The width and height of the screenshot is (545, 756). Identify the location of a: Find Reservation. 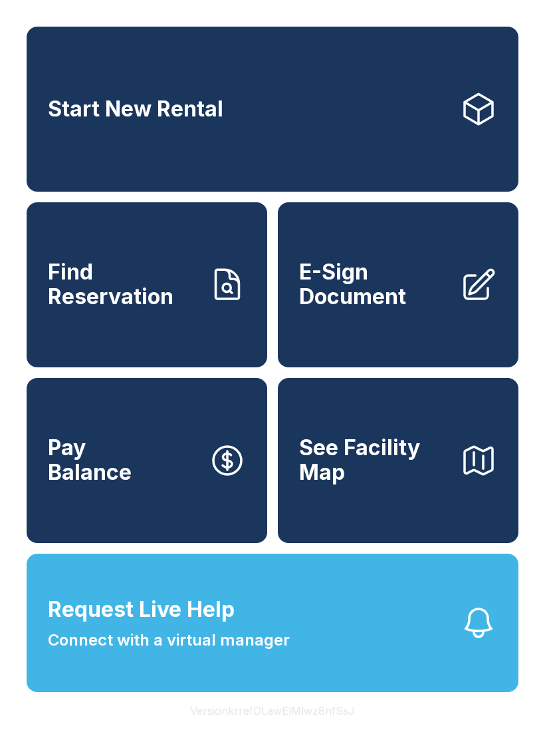
(147, 285).